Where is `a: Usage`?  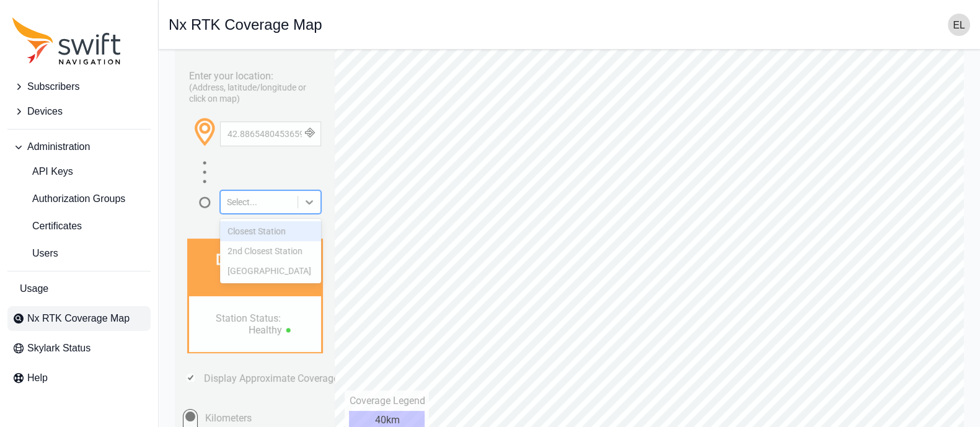
a: Usage is located at coordinates (79, 289).